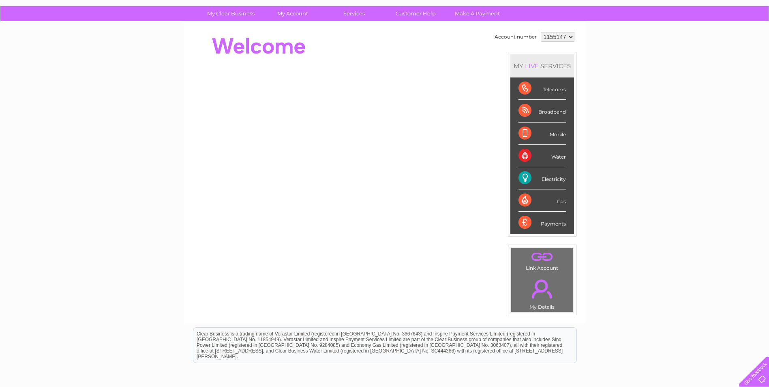 The width and height of the screenshot is (769, 387). I want to click on td: My Details, so click(542, 292).